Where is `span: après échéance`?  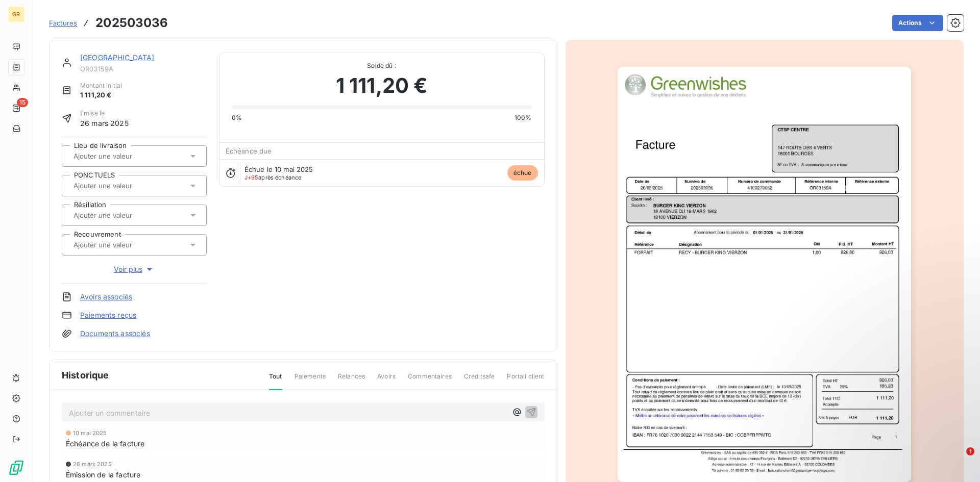
span: après échéance is located at coordinates (273, 178).